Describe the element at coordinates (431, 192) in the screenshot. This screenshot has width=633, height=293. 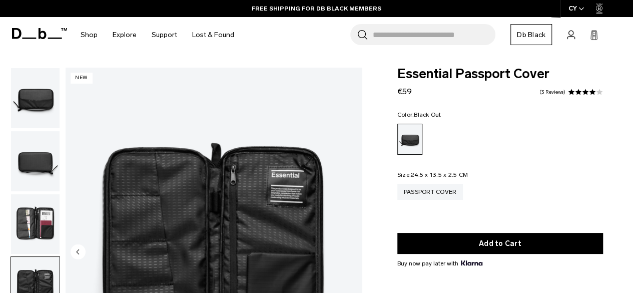
I see `a: Passport Cover` at that location.